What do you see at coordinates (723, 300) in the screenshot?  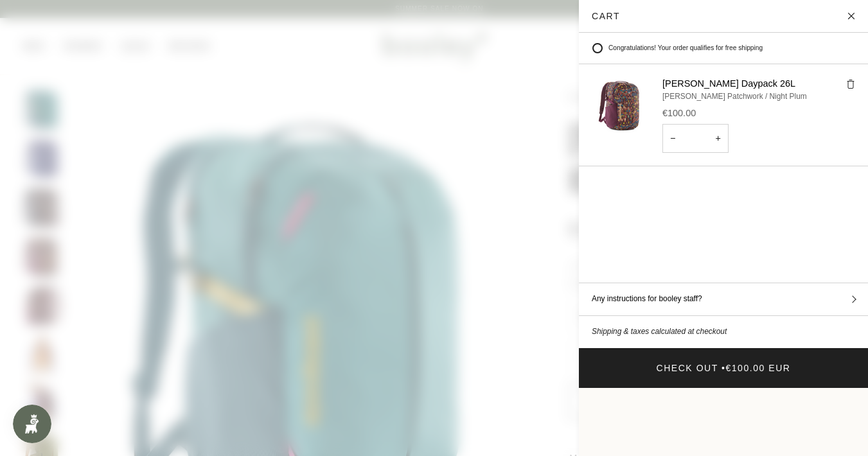 I see `button: Any instructions for booley staff?` at bounding box center [723, 300].